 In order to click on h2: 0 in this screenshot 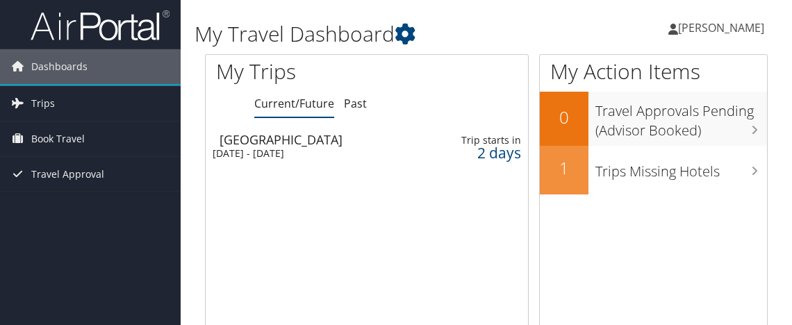, I will do `click(564, 117)`.